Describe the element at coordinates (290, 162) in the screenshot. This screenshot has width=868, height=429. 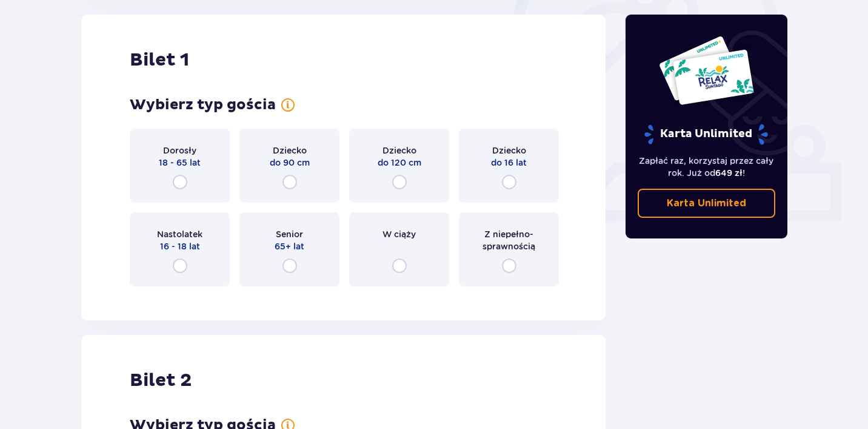
I see `span: do 90 cm` at that location.